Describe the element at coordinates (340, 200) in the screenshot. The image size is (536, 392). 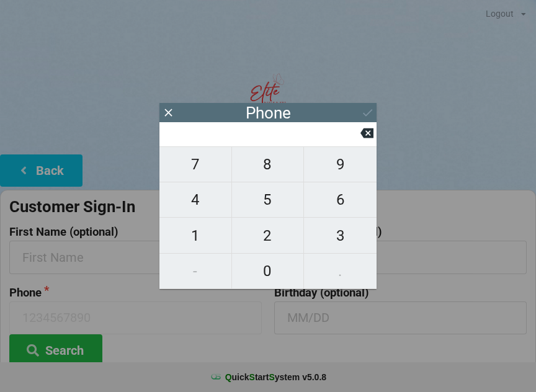
I see `span: 6` at that location.